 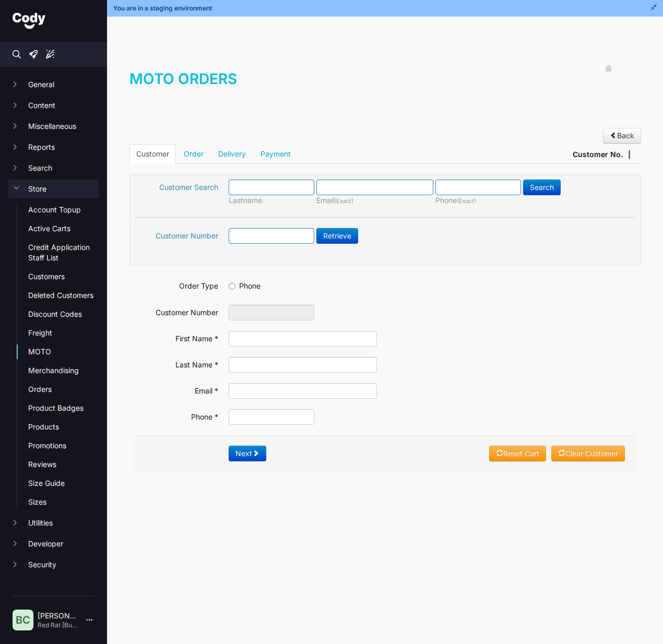 I want to click on a: Merchandising, so click(x=63, y=371).